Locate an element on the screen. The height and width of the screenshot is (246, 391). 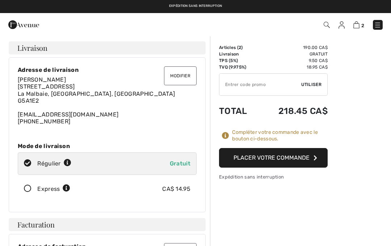
td: Livraison is located at coordinates (239, 54).